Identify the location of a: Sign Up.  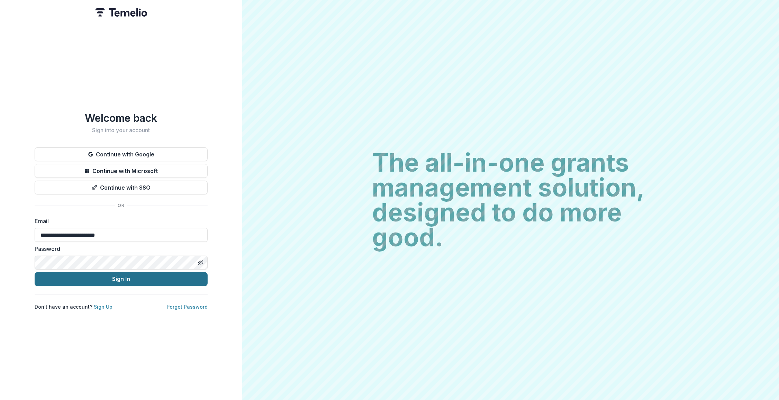
(103, 307).